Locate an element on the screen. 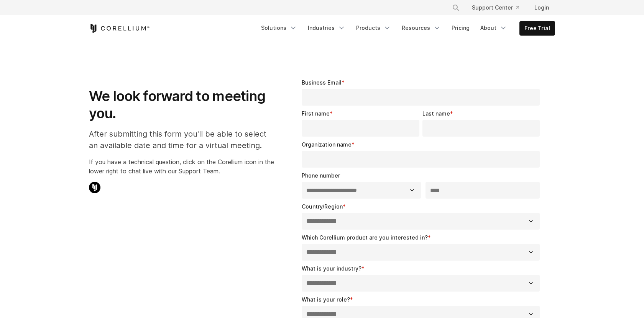 This screenshot has width=644, height=318. span: Business Email is located at coordinates (322, 82).